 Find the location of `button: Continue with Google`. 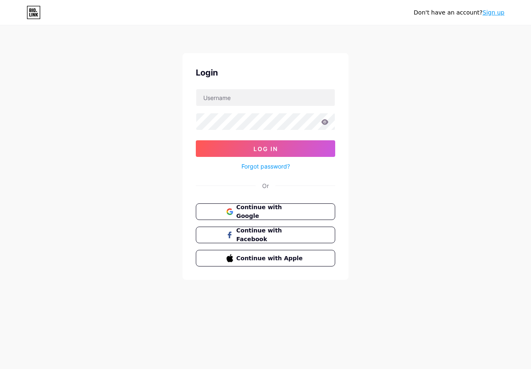

button: Continue with Google is located at coordinates (265, 212).